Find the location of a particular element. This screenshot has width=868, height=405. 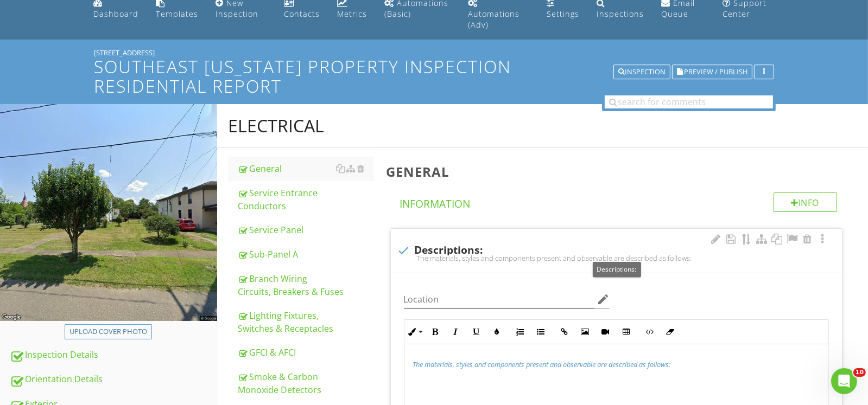

button: Ordered List is located at coordinates (520, 332).